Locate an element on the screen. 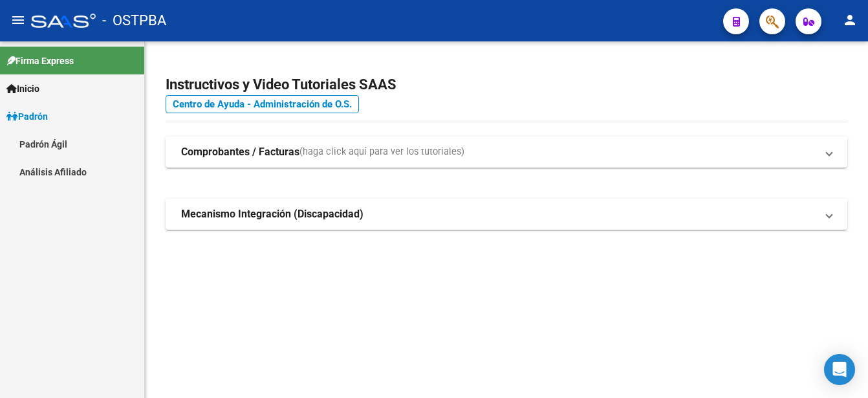 The width and height of the screenshot is (868, 398). div: Open Intercom Messenger is located at coordinates (839, 370).